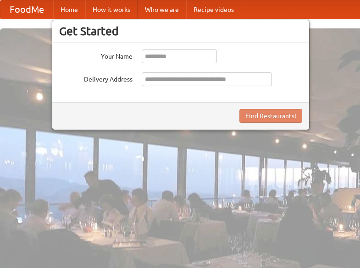  What do you see at coordinates (96, 78) in the screenshot?
I see `label: Delivery Address` at bounding box center [96, 78].